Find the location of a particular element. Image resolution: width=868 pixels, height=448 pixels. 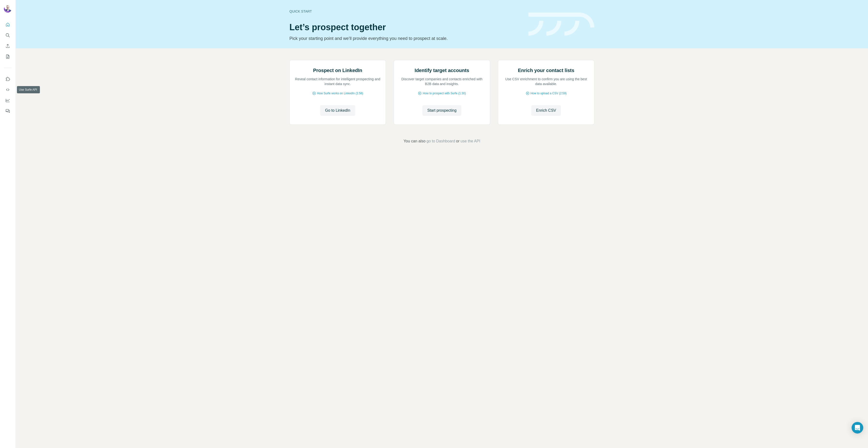

button: Use Surfe on LinkedIn is located at coordinates (8, 79).